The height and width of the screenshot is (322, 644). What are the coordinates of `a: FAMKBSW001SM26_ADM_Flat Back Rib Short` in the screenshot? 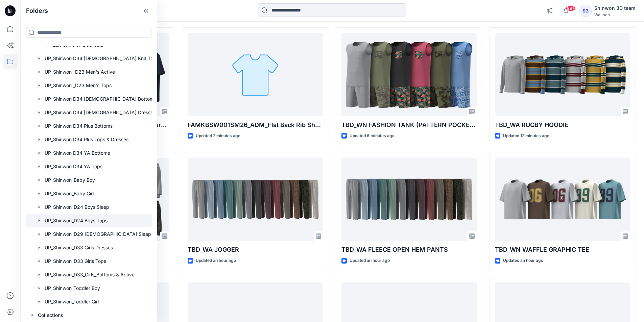 It's located at (255, 75).